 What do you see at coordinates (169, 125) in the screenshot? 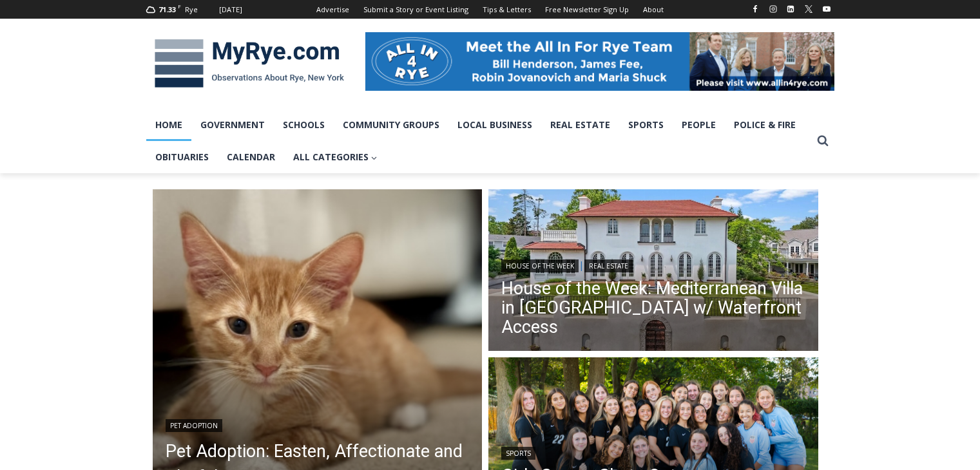
I see `a: Home` at bounding box center [169, 125].